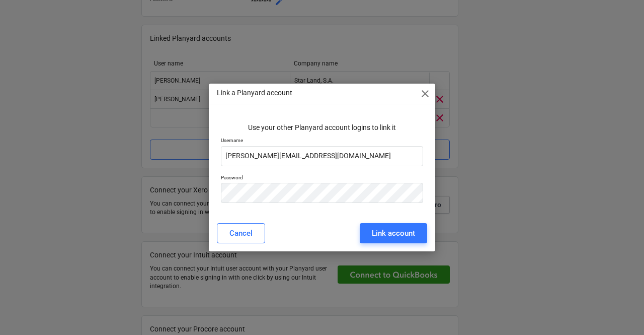 This screenshot has width=644, height=335. I want to click on div: Cancel, so click(241, 234).